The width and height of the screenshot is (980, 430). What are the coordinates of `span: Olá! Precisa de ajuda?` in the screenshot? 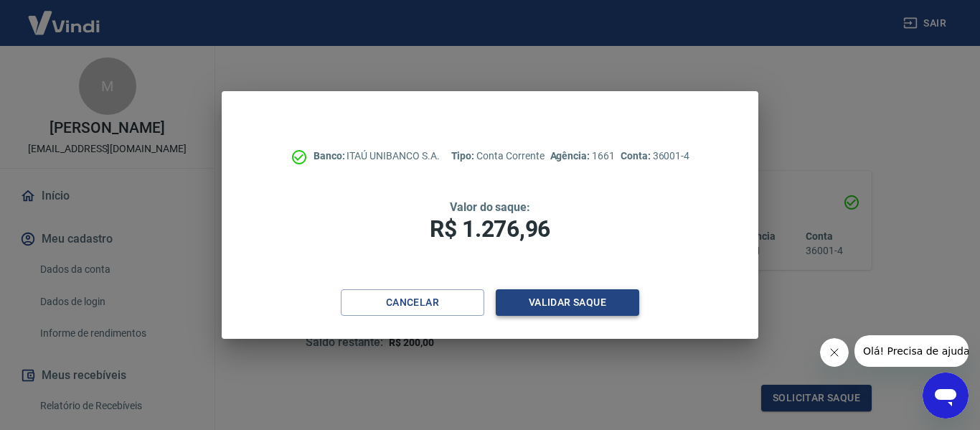 It's located at (64, 16).